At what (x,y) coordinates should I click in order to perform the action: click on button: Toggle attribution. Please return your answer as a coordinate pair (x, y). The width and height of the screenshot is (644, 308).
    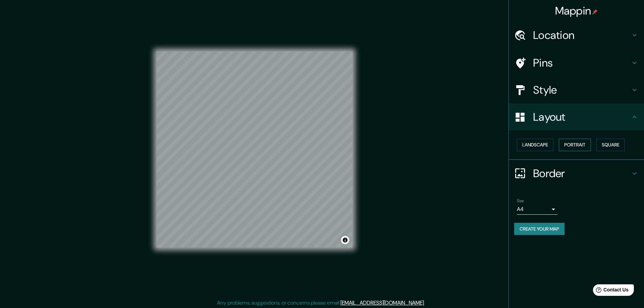
    Looking at the image, I should click on (345, 240).